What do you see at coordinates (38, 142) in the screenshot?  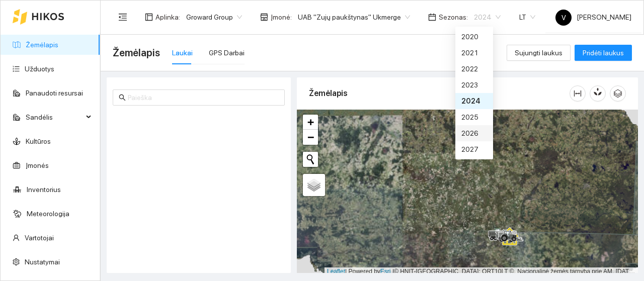 I see `a: Kultūros` at bounding box center [38, 142].